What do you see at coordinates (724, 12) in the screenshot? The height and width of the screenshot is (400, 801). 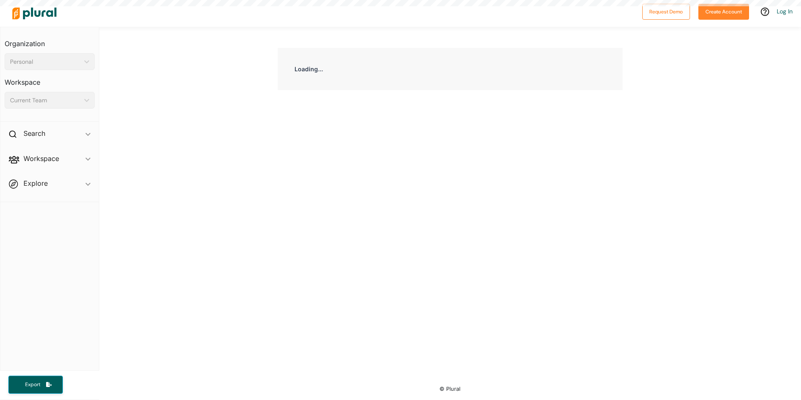 I see `button: Create Account` at bounding box center [724, 12].